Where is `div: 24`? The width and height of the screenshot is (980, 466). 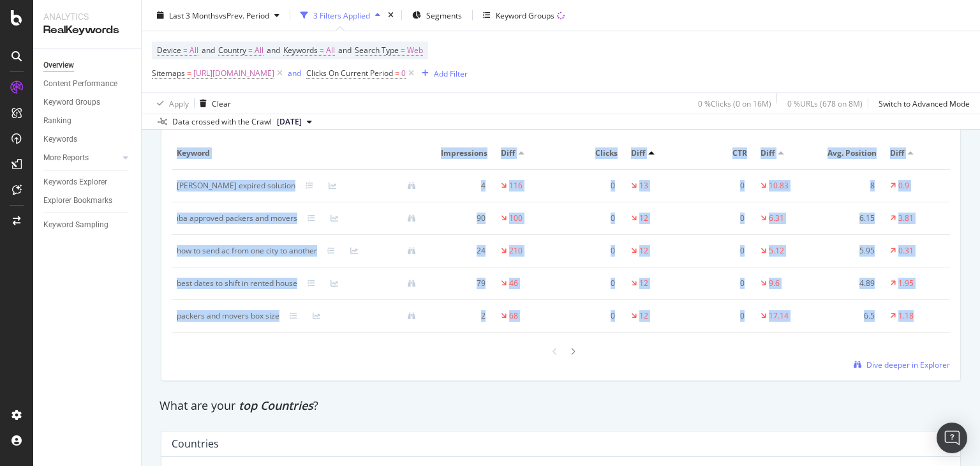 div: 24 is located at coordinates (461, 250).